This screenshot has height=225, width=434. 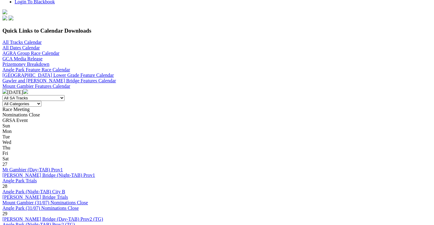 I want to click on div: Mon, so click(x=217, y=131).